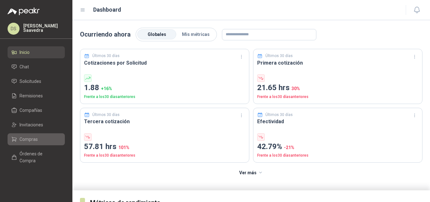 This screenshot has height=202, width=430. Describe the element at coordinates (196, 34) in the screenshot. I see `span: Mis métricas` at that location.